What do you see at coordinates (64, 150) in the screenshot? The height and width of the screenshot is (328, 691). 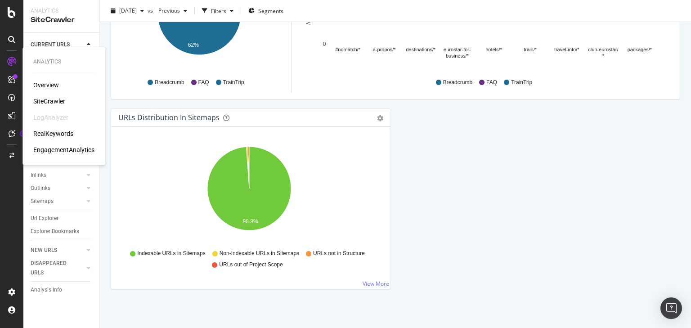 I see `a: EngagementAnalytics` at bounding box center [64, 150].